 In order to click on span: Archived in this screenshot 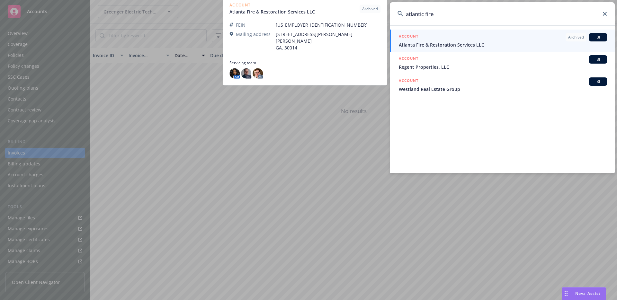, I will do `click(576, 37)`.